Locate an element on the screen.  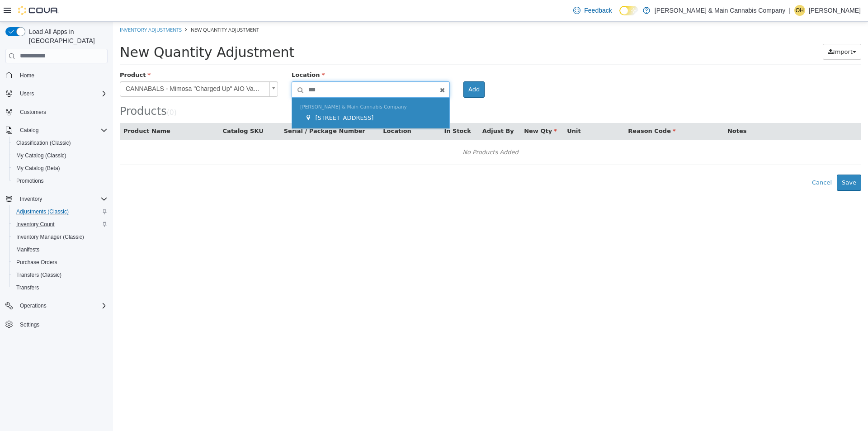
button: Catalog SKU is located at coordinates (131, 109).